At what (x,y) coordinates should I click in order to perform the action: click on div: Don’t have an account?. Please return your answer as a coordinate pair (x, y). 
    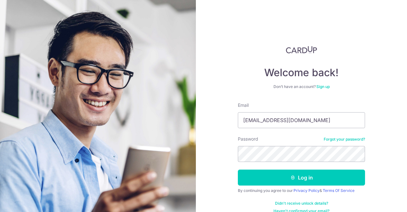
    Looking at the image, I should click on (302, 87).